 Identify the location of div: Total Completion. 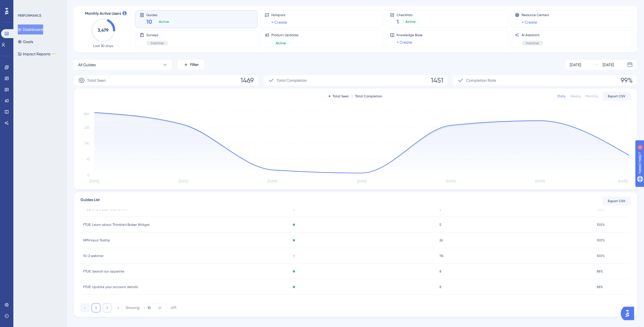
(366, 96).